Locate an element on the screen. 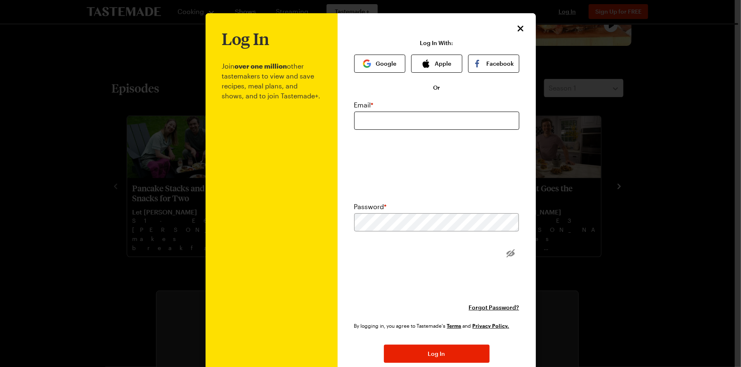 This screenshot has height=367, width=741. a: Tastemade Terms of Service is located at coordinates (454, 325).